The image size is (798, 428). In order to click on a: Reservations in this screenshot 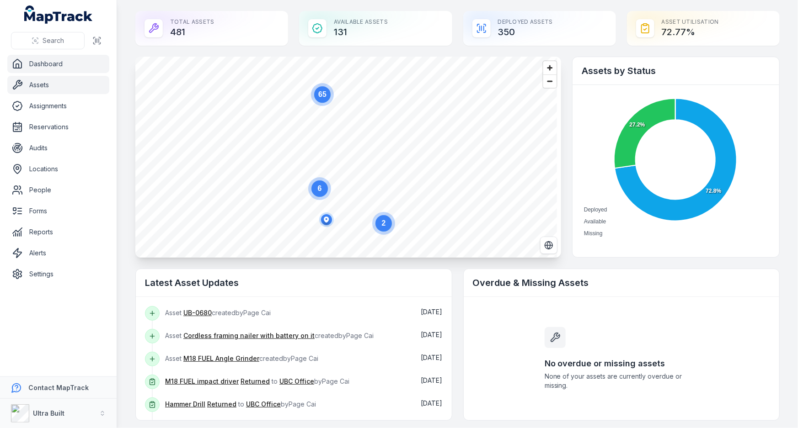, I will do `click(58, 127)`.